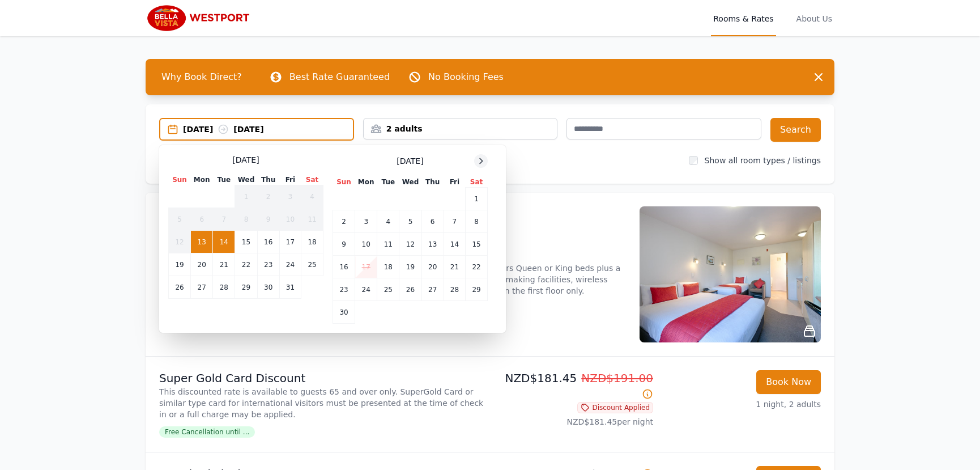  What do you see at coordinates (290, 288) in the screenshot?
I see `td: 31` at bounding box center [290, 288].